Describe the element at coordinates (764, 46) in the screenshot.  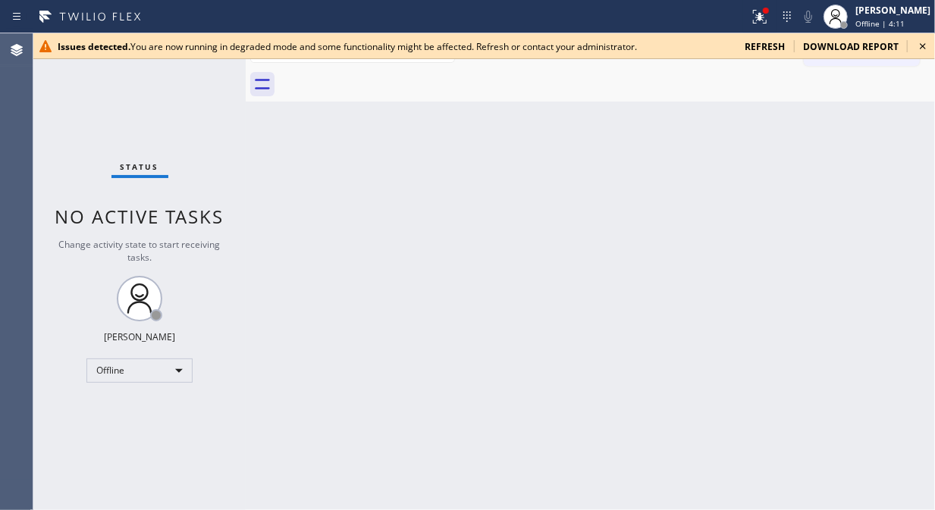
I see `span: refresh` at that location.